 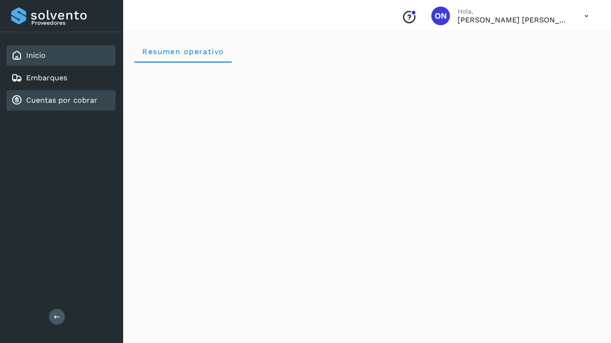 What do you see at coordinates (62, 100) in the screenshot?
I see `a: Cuentas por cobrar` at bounding box center [62, 100].